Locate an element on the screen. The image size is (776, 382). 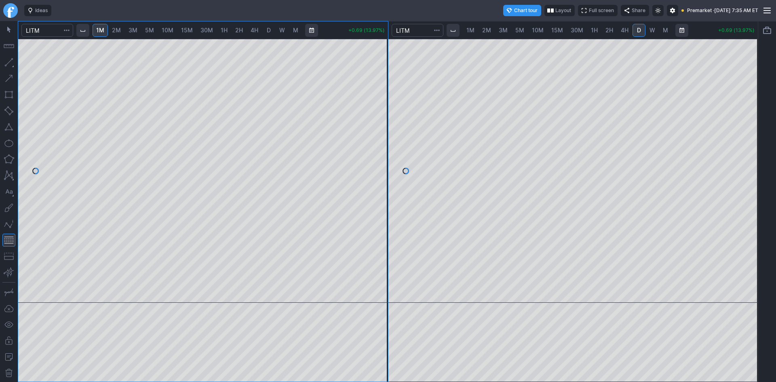
button: Remove all drawings is located at coordinates (9, 373).